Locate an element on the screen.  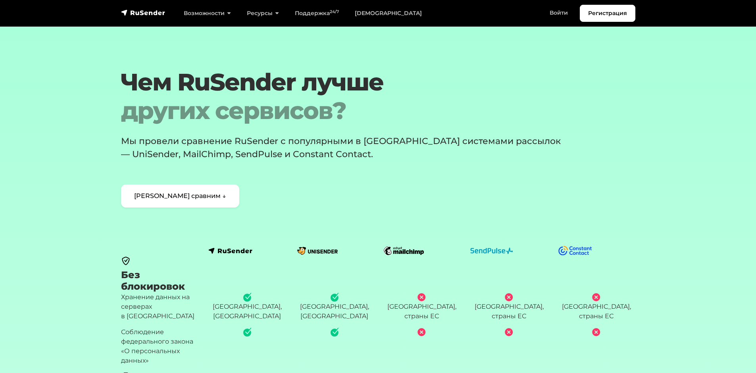
h3: Без блокировок is located at coordinates (160, 281).